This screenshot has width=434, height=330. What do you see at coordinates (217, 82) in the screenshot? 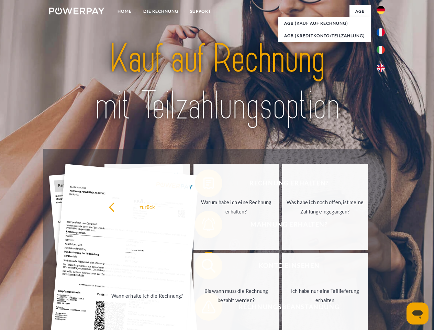
I see `img: title-powerpay_de.svg` at bounding box center [217, 82].